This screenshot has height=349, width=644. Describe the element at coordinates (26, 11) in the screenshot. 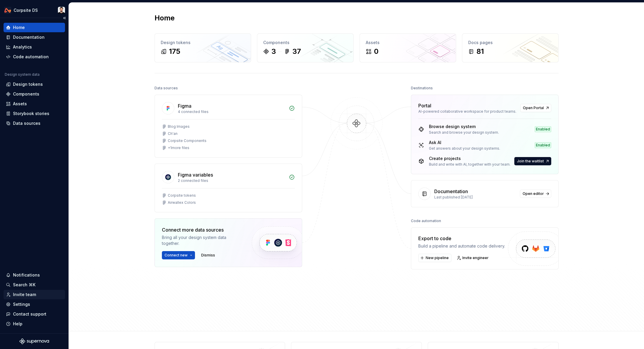

I see `div: Corpsite DS` at that location.